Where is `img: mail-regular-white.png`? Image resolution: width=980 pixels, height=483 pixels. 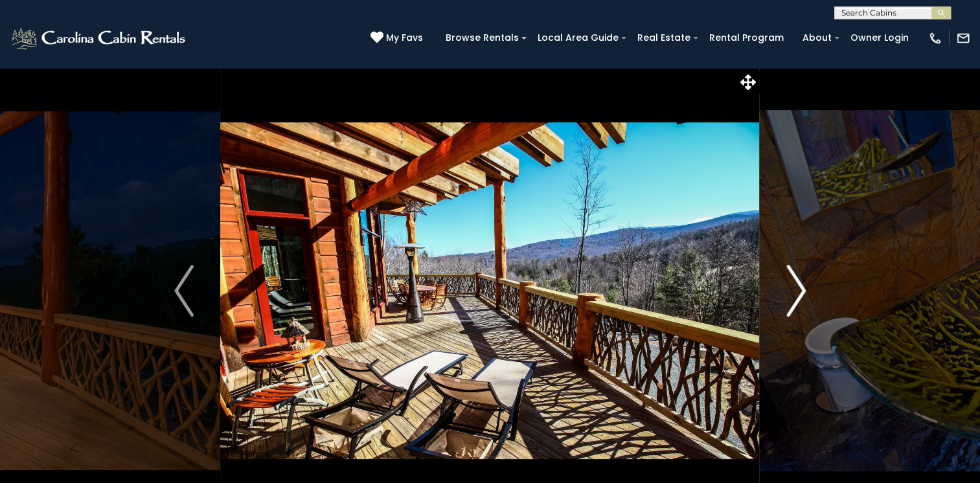
img: mail-regular-white.png is located at coordinates (963, 38).